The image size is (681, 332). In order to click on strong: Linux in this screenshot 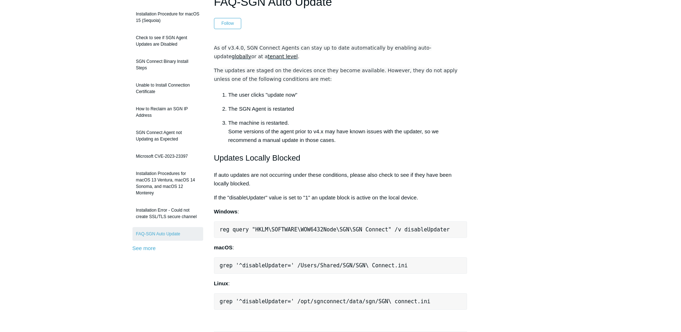, I will do `click(221, 283)`.